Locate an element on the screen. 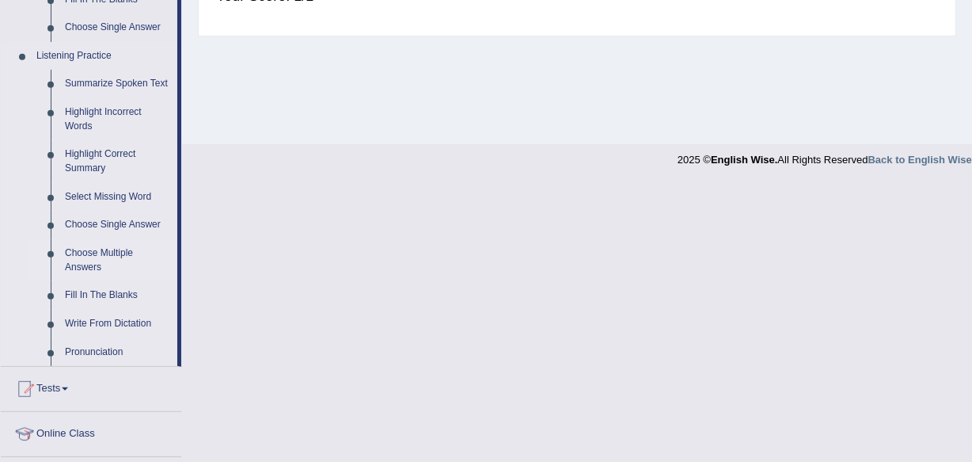 This screenshot has height=462, width=972. a: Choose Multiple Answers is located at coordinates (117, 260).